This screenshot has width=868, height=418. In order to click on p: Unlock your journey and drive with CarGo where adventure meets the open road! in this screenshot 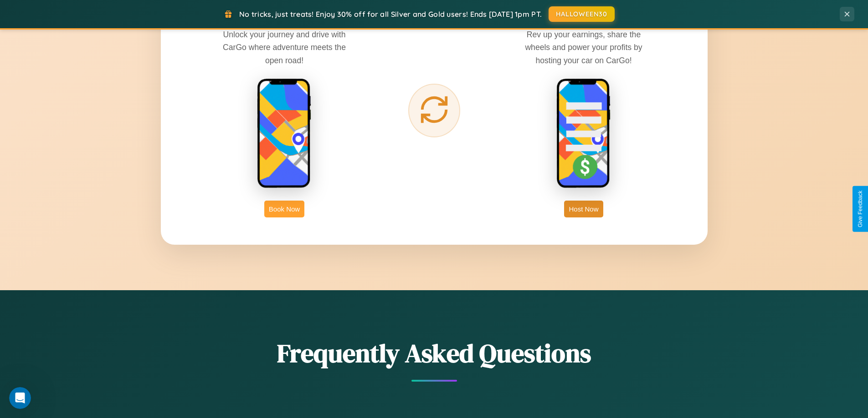, I will do `click(284, 47)`.